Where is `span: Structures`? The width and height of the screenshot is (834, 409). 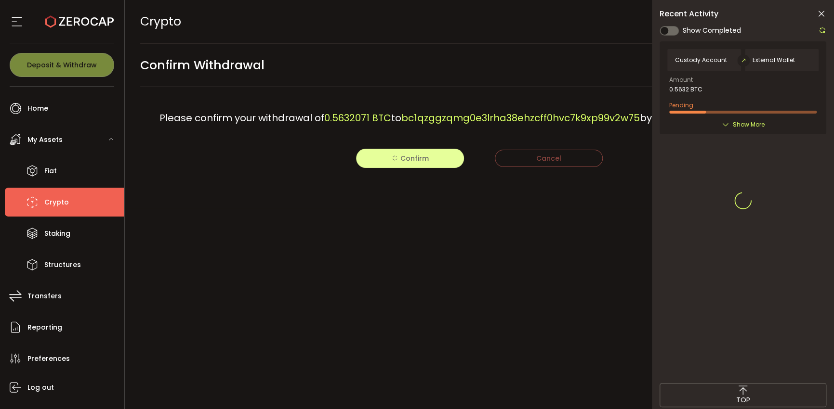 span: Structures is located at coordinates (63, 265).